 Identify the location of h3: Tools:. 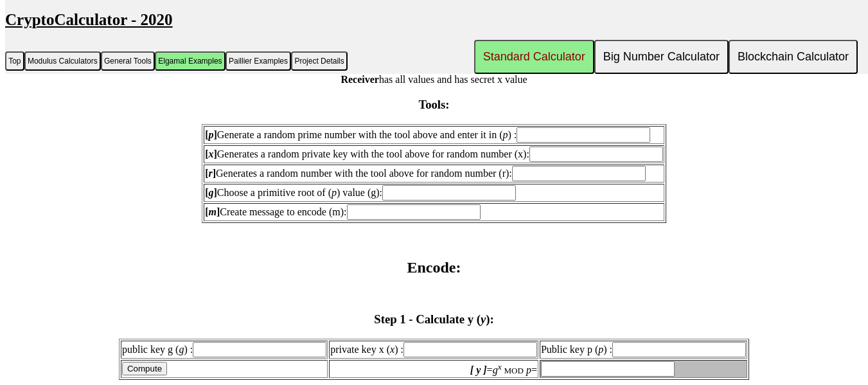
(434, 105).